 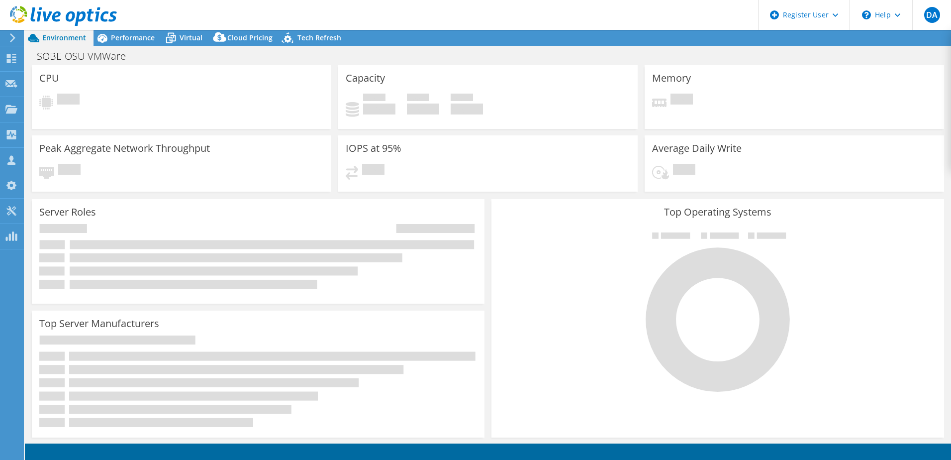 What do you see at coordinates (124, 148) in the screenshot?
I see `h3: Peak Aggregate Network Throughput` at bounding box center [124, 148].